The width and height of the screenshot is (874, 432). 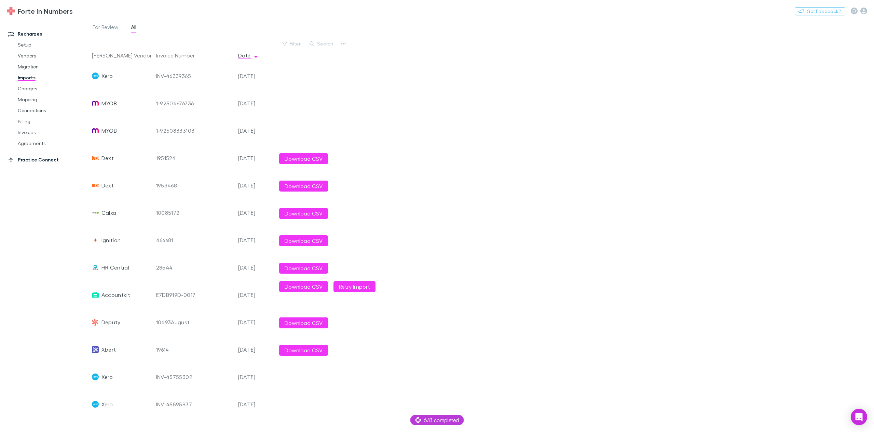 What do you see at coordinates (194, 267) in the screenshot?
I see `div: 28544` at bounding box center [194, 267].